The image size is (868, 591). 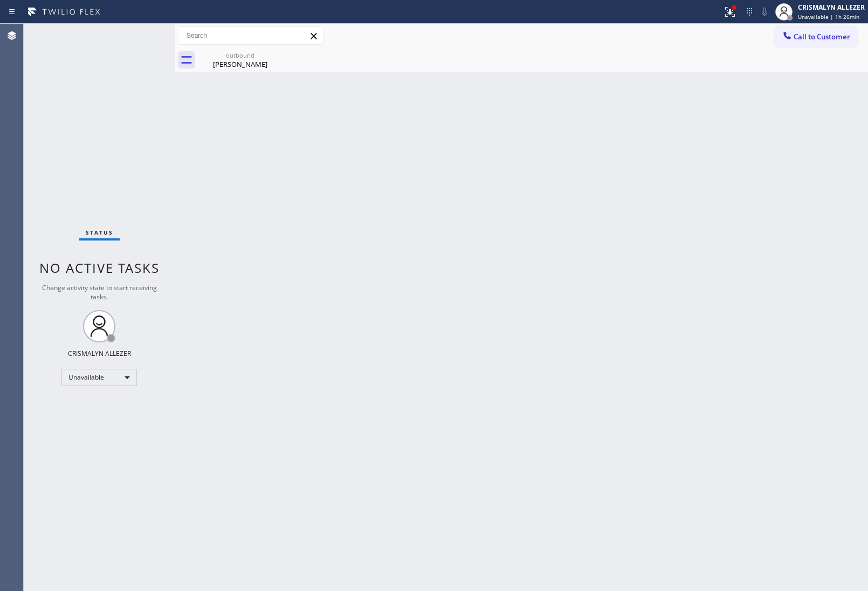 I want to click on div: outbound, so click(x=240, y=55).